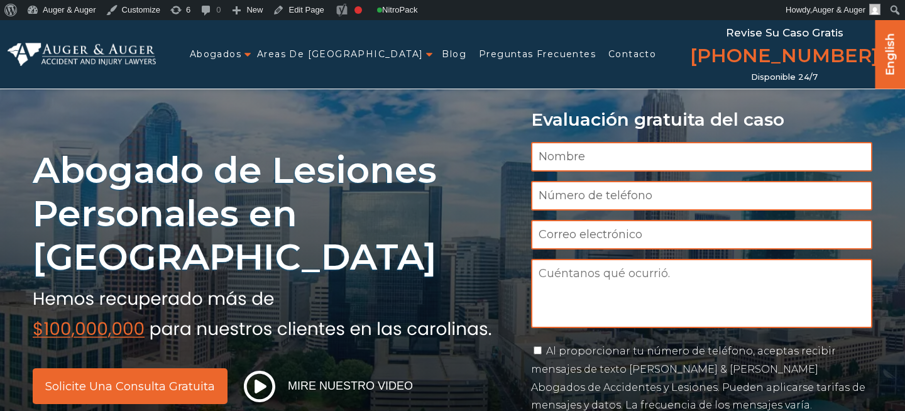 This screenshot has height=411, width=905. What do you see at coordinates (358, 10) in the screenshot?
I see `div: Focus keyphrase not set` at bounding box center [358, 10].